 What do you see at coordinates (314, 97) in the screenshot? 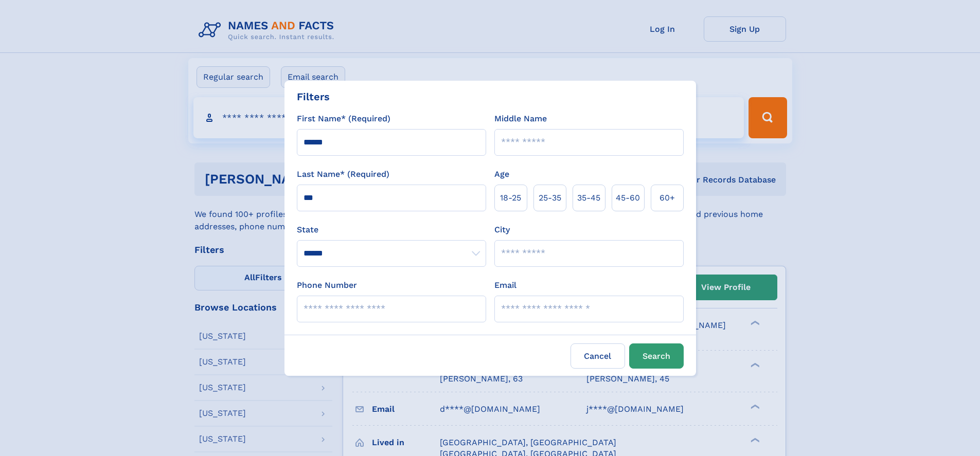
I see `div: Filters` at bounding box center [314, 97].